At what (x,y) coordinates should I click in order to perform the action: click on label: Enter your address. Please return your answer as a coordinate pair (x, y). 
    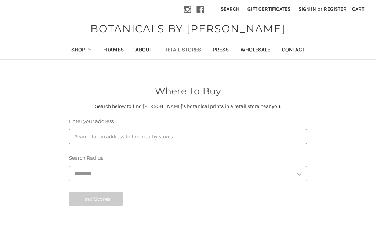
    Looking at the image, I should click on (188, 122).